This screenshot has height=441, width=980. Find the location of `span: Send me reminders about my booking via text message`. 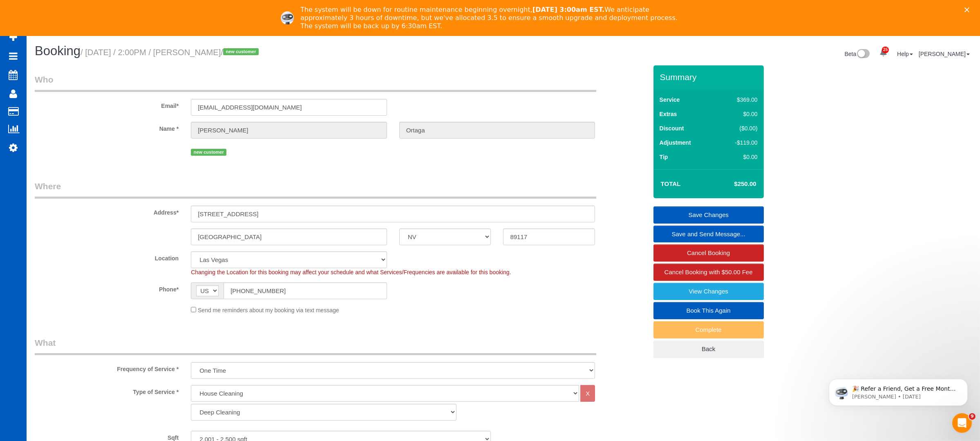

span: Send me reminders about my booking via text message is located at coordinates (269, 310).